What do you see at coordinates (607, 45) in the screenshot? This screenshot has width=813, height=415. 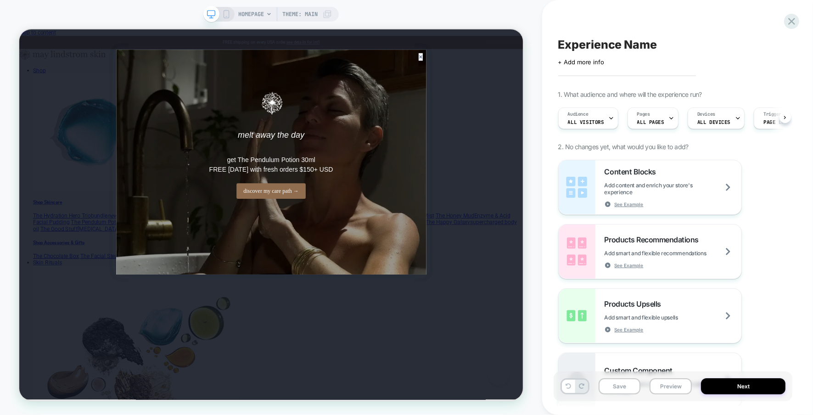 I see `span: Experience Name` at bounding box center [607, 45].